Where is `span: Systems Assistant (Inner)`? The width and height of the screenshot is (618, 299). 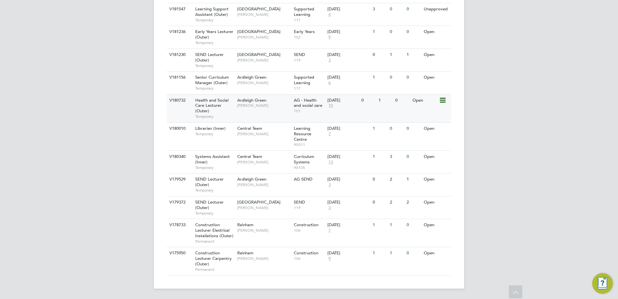
span: Systems Assistant (Inner) is located at coordinates (212, 159).